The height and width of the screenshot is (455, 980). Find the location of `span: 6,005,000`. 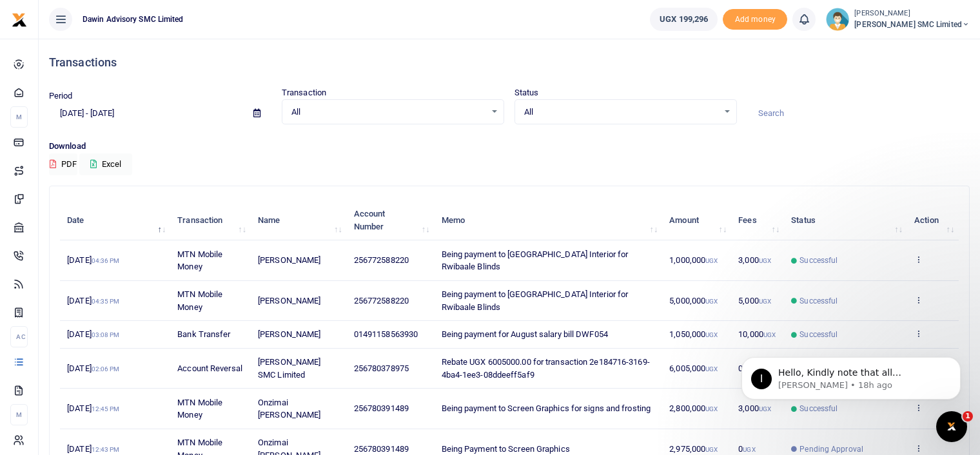

span: 6,005,000 is located at coordinates (693, 368).